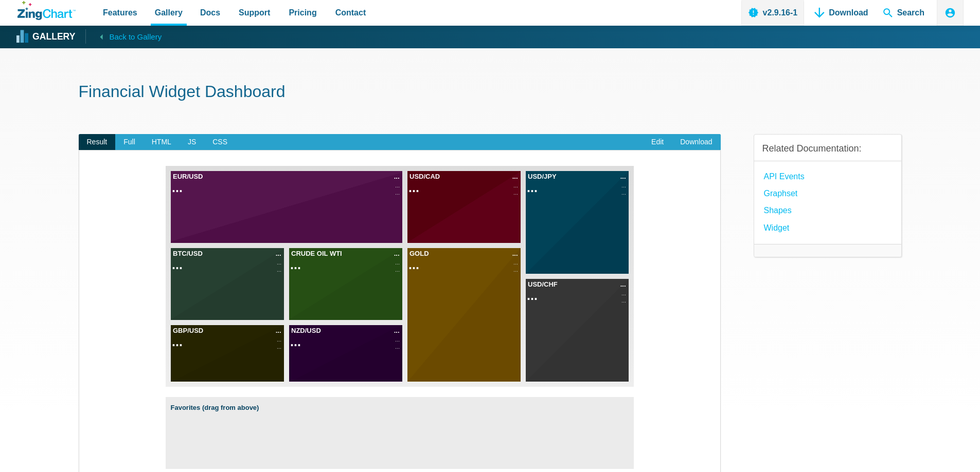 This screenshot has width=980, height=472. Describe the element at coordinates (828, 148) in the screenshot. I see `h3: Related Documentation:` at that location.